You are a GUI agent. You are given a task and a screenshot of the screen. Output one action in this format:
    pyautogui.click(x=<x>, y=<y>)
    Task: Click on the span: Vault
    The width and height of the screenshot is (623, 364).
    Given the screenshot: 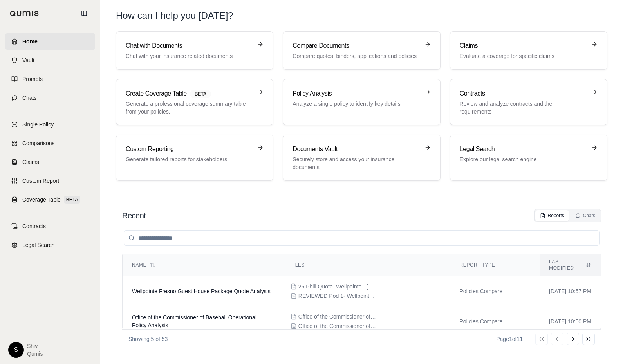 What is the action you would take?
    pyautogui.click(x=28, y=60)
    